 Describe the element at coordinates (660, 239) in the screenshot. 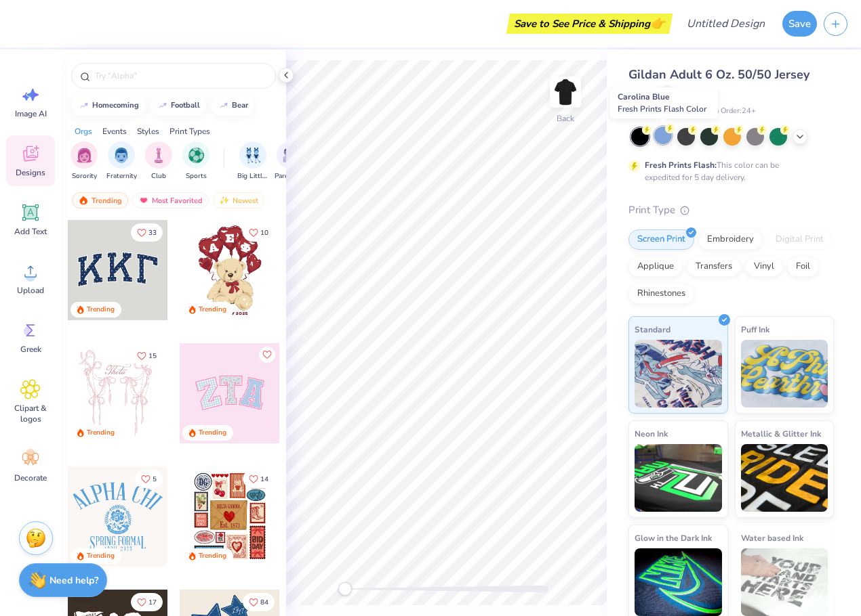

I see `div: Screen Print` at that location.